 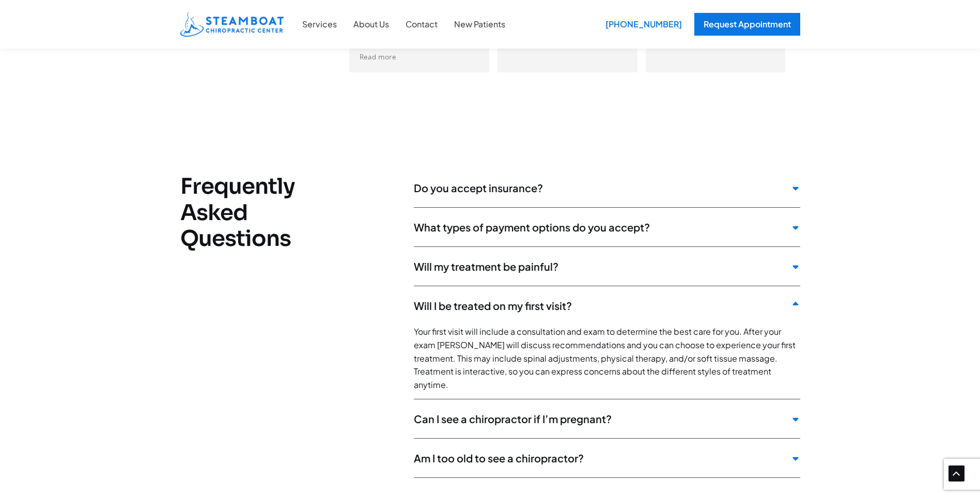 What do you see at coordinates (748, 24) in the screenshot?
I see `a: Request Appointment` at bounding box center [748, 24].